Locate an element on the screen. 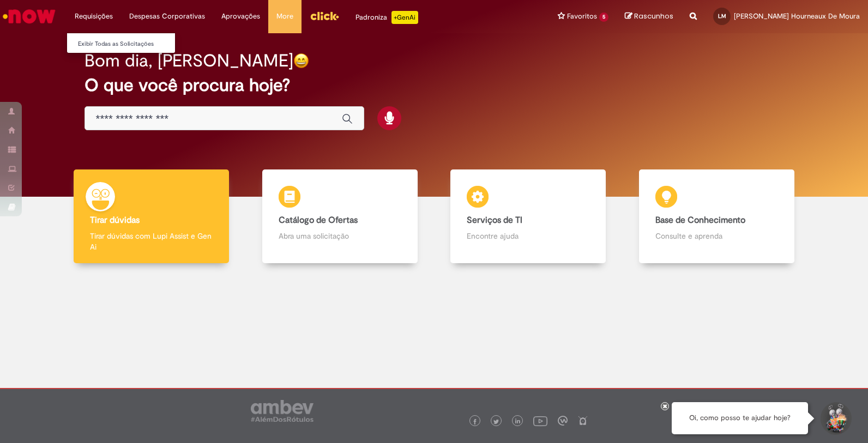  span: Aprovações is located at coordinates (240, 17).